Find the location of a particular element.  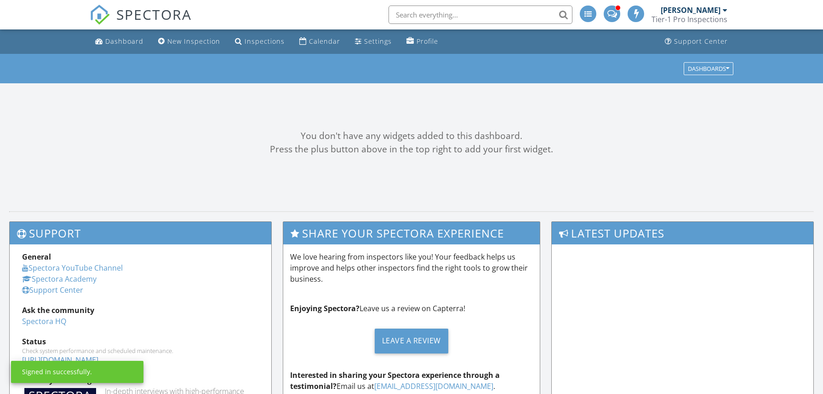

img: The Best Home Inspection Software - Spectora is located at coordinates (100, 15).